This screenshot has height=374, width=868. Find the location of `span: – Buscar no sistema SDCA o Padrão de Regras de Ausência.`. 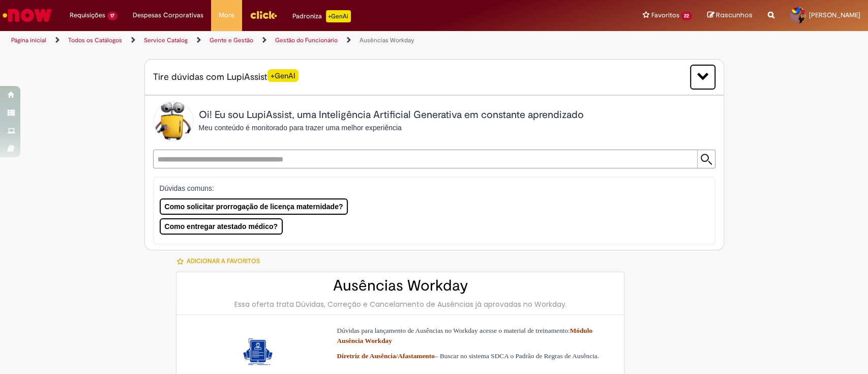

span: – Buscar no sistema SDCA o Padrão de Regras de Ausência. is located at coordinates (467, 355).